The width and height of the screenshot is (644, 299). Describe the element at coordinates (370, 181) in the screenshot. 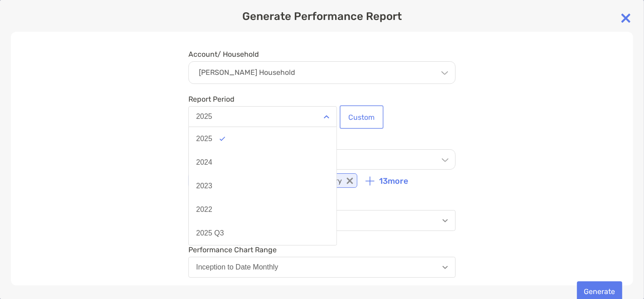

I see `img: icon plus` at that location.